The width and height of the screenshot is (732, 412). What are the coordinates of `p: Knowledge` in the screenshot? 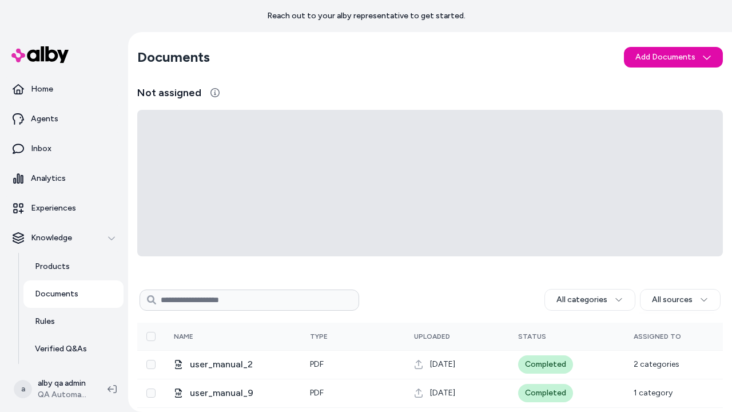 It's located at (51, 238).